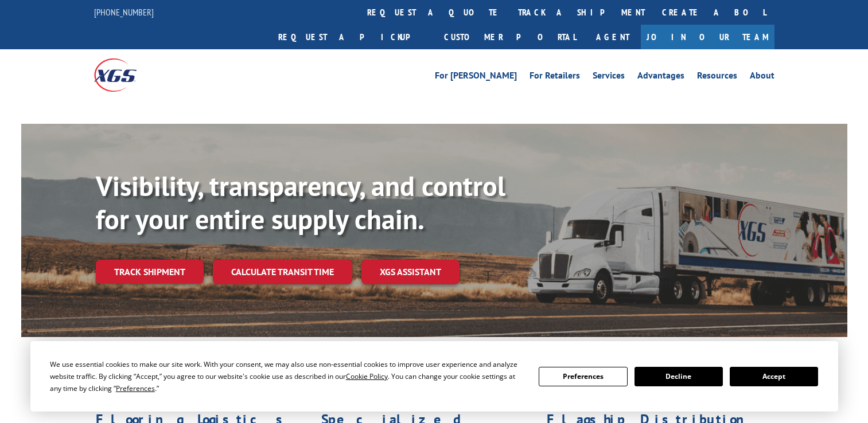 The width and height of the screenshot is (868, 423). What do you see at coordinates (282, 272) in the screenshot?
I see `a: Calculate transit time` at bounding box center [282, 272].